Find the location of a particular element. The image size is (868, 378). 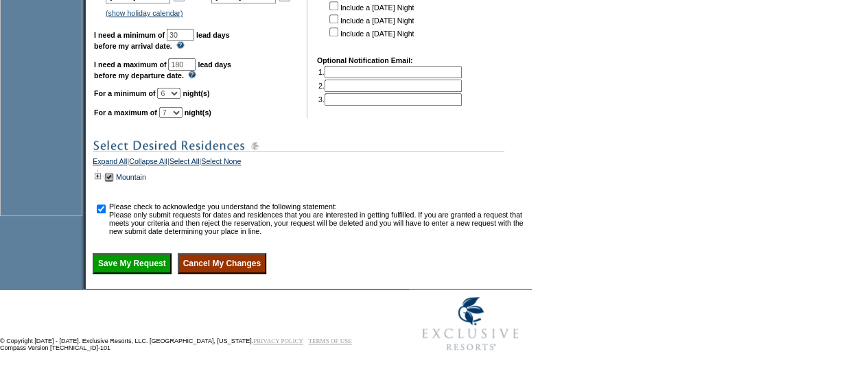

td: 2. is located at coordinates (390, 86).